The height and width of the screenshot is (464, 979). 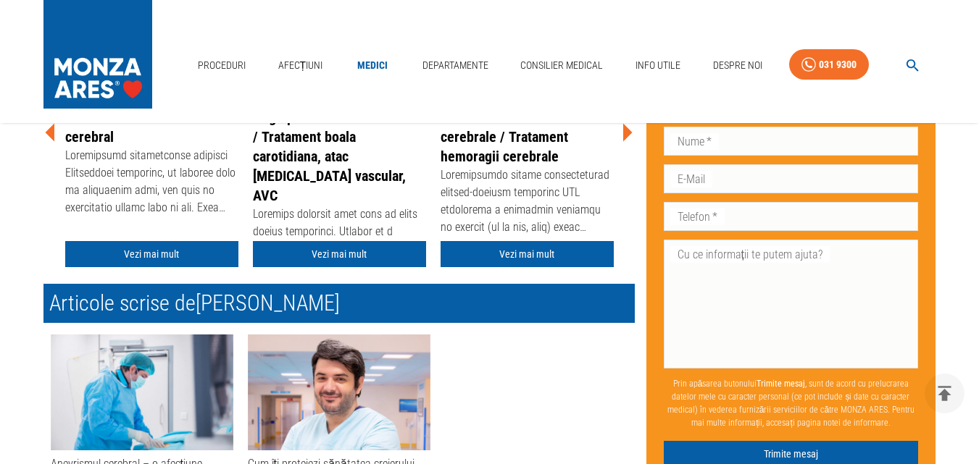 I want to click on b: Trimite mesaj, so click(x=780, y=383).